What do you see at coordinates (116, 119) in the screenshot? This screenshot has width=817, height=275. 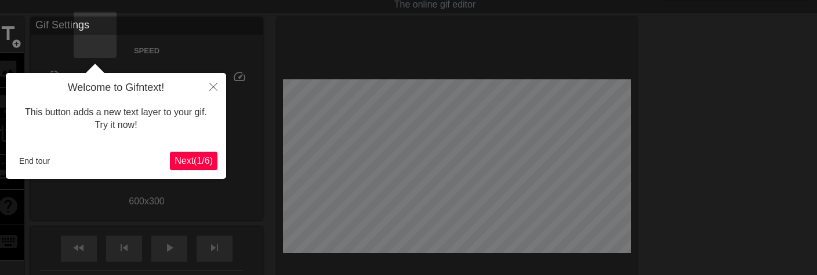 I see `div: This button adds a new text layer to your gif. Try it now!` at bounding box center [116, 119].